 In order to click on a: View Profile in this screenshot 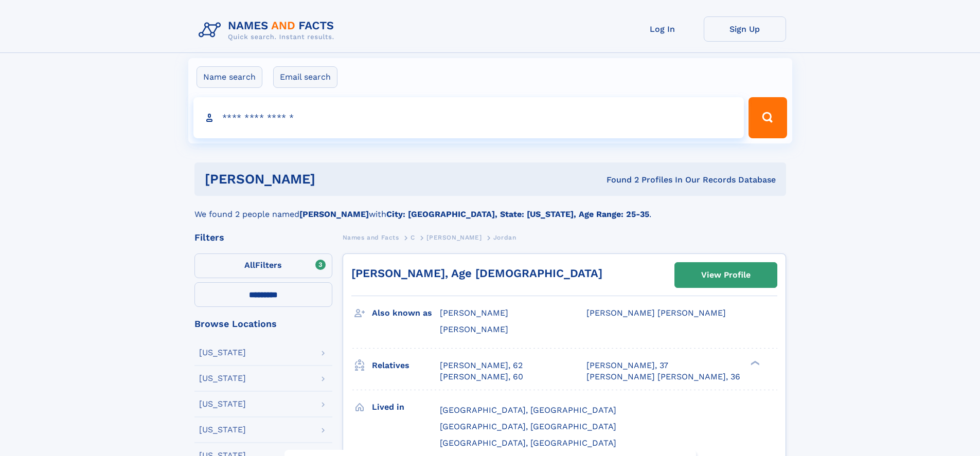, I will do `click(726, 275)`.